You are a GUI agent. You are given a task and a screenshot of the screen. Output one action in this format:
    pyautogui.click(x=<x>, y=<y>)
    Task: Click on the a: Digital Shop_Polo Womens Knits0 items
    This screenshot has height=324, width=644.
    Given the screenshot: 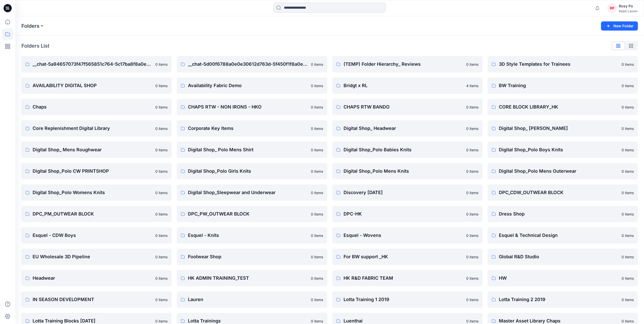 What is the action you would take?
    pyautogui.click(x=97, y=192)
    